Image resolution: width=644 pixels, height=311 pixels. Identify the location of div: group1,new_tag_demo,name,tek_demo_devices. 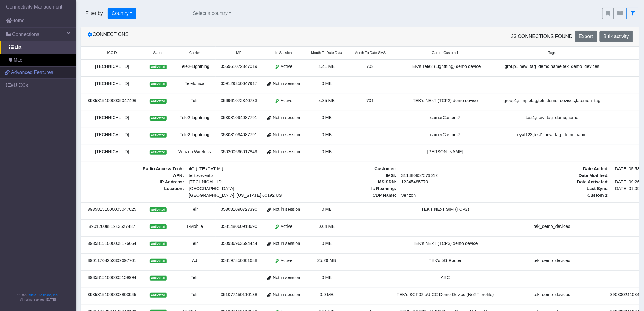
(552, 66).